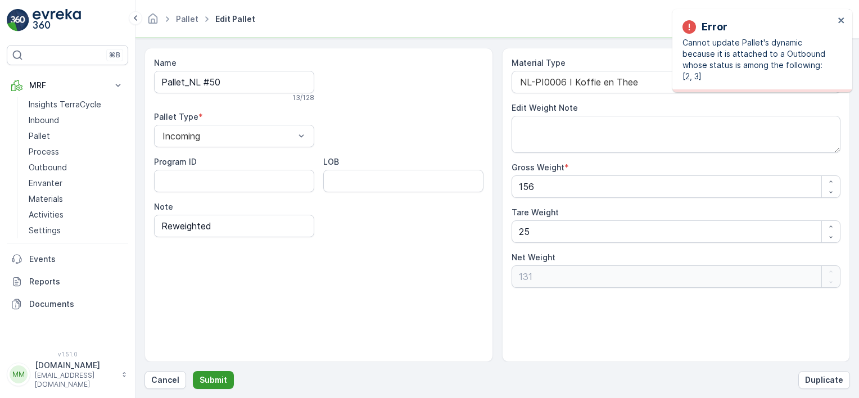  Describe the element at coordinates (19, 375) in the screenshot. I see `div: MM` at that location.